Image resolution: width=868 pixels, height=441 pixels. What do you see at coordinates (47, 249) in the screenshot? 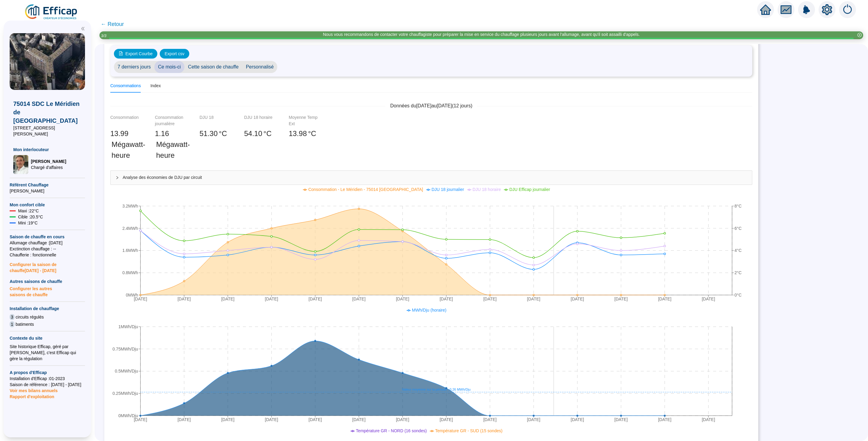
I see `span: Exctinction chauffage : --` at bounding box center [47, 249].